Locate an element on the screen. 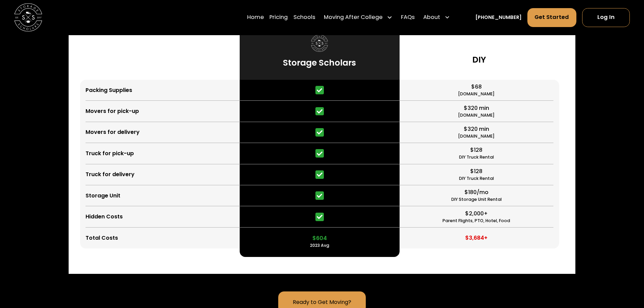  h3: DIY is located at coordinates (479, 60).